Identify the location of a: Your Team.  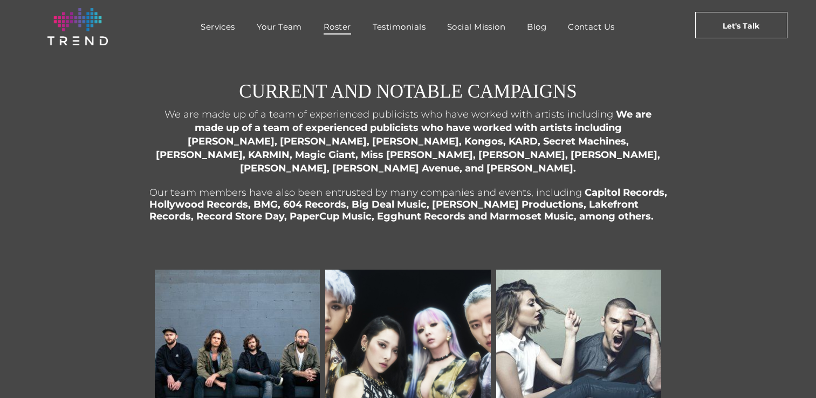
(279, 26).